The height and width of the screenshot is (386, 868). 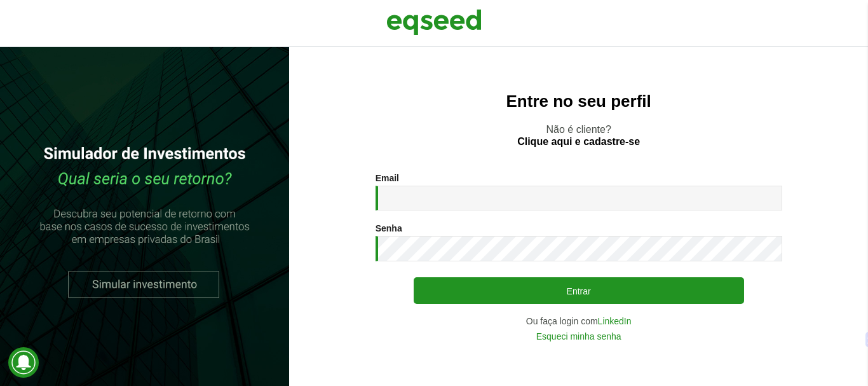 I want to click on label: Email, so click(x=387, y=178).